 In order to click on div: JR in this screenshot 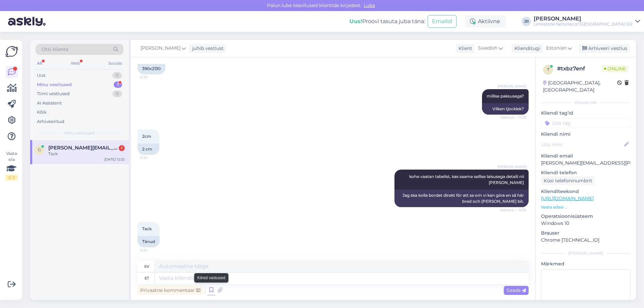, I will do `click(526, 22)`.